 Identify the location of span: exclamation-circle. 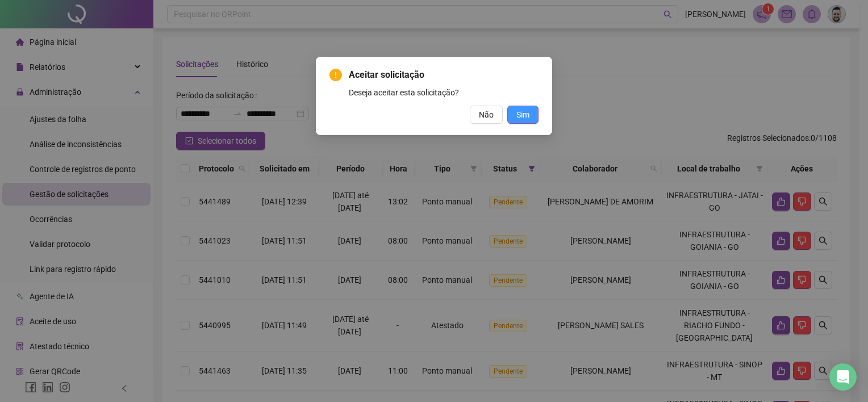
(336, 75).